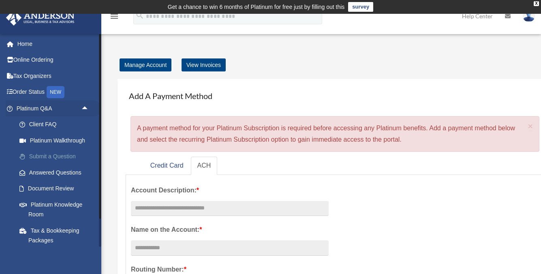 This screenshot has height=274, width=541. I want to click on span: arrow_drop_up, so click(89, 108).